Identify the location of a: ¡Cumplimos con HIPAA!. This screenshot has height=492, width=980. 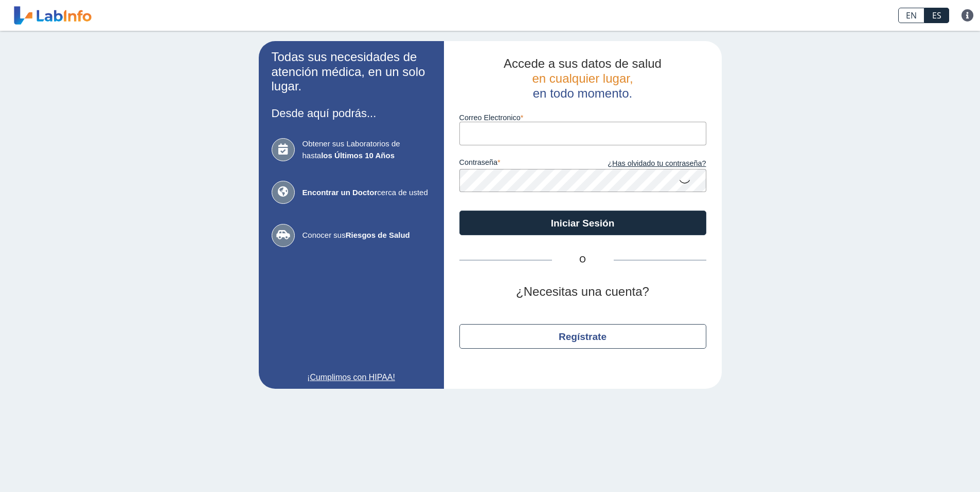
(352, 378).